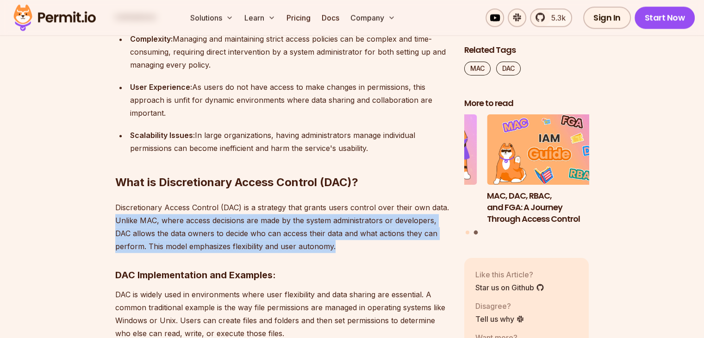  Describe the element at coordinates (372, 18) in the screenshot. I see `button: Company` at that location.